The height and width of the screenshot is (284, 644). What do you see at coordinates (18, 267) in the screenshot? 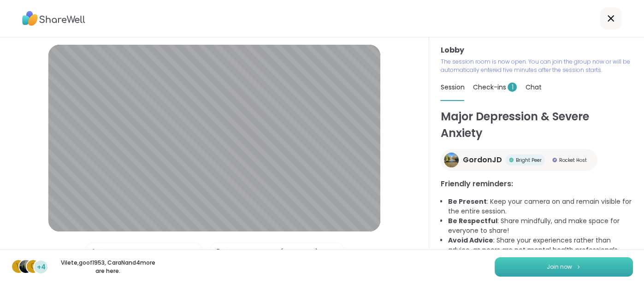
I see `span: V` at bounding box center [18, 267].